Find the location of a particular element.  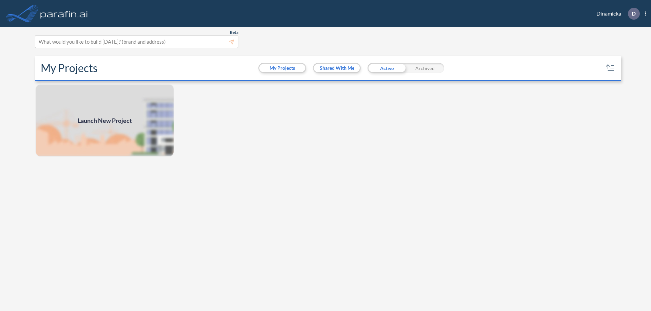

span: Beta is located at coordinates (234, 33).